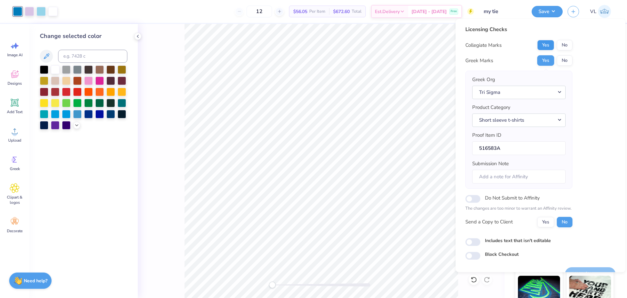 Image resolution: width=627 pixels, height=298 pixels. What do you see at coordinates (519, 92) in the screenshot?
I see `button: Tri Sigma` at bounding box center [519, 92].